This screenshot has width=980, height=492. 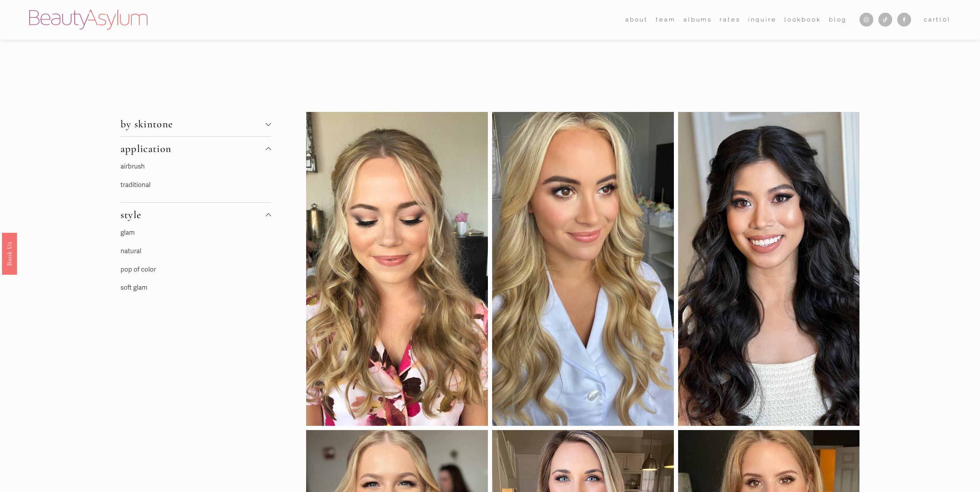 I want to click on span: application, so click(x=193, y=149).